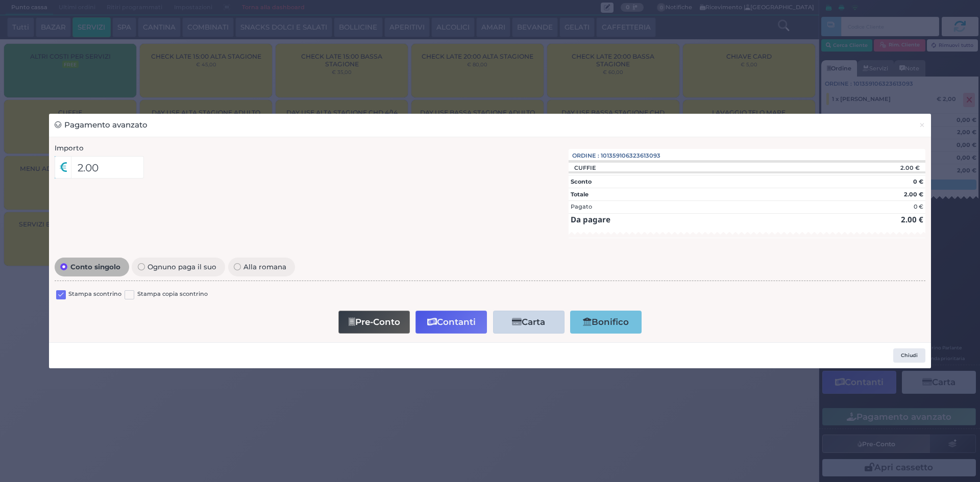 Image resolution: width=980 pixels, height=482 pixels. I want to click on span: Conto singolo, so click(95, 267).